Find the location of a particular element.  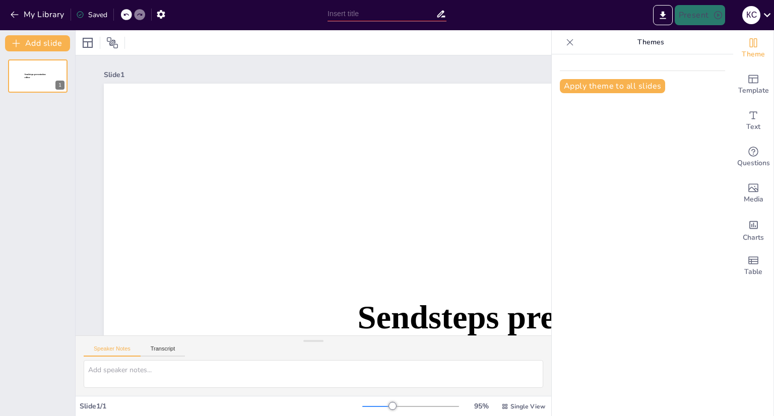

span: Questions is located at coordinates (754, 163).